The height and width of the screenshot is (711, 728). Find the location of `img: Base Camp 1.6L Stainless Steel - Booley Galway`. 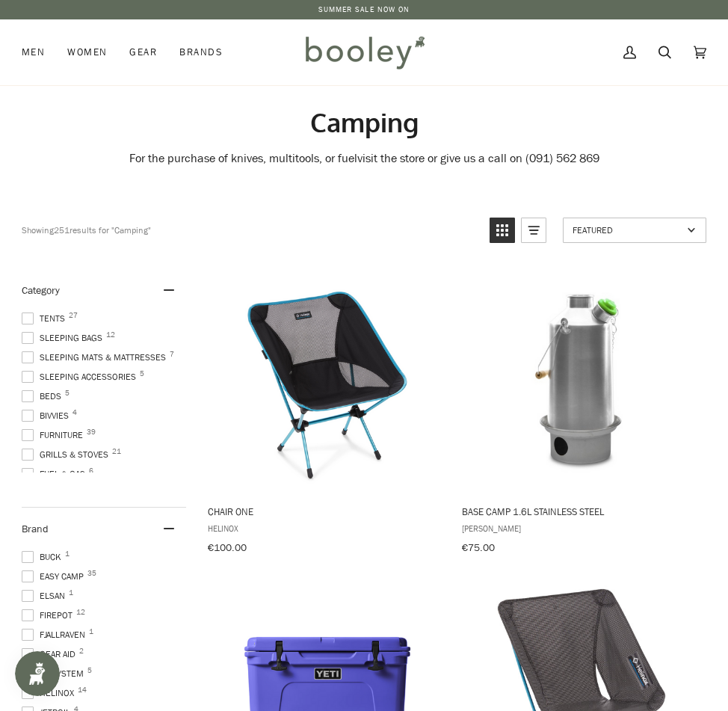

img: Base Camp 1.6L Stainless Steel - Booley Galway is located at coordinates (581, 381).